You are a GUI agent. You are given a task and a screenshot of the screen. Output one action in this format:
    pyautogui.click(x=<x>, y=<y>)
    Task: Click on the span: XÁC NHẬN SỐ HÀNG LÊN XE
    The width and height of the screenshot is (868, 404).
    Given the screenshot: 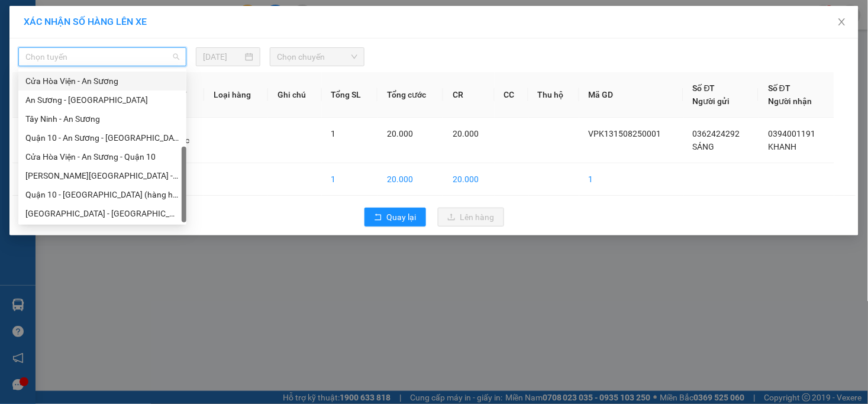 What is the action you would take?
    pyautogui.click(x=85, y=21)
    